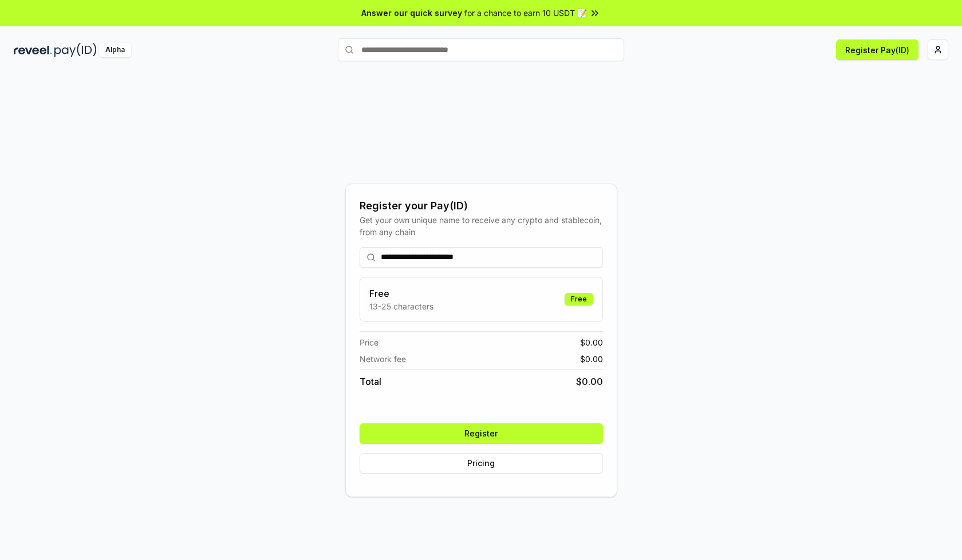 The image size is (962, 560). I want to click on img: pay_id, so click(76, 50).